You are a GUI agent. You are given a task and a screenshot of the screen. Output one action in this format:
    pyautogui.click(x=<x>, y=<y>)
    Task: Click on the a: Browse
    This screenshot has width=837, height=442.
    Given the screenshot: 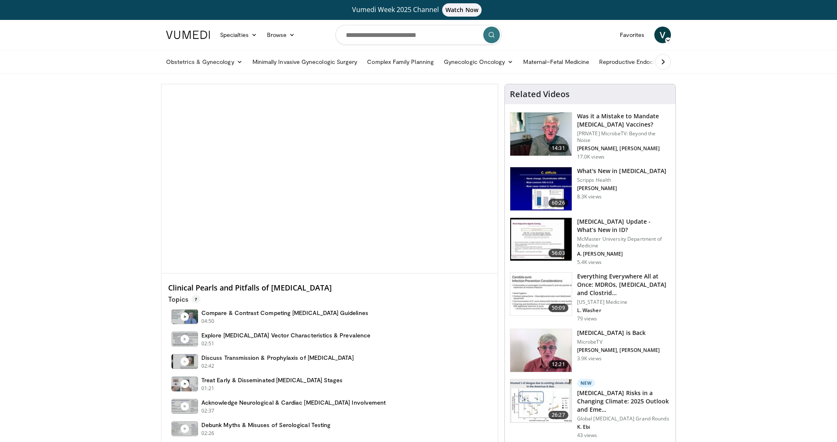 What is the action you would take?
    pyautogui.click(x=281, y=35)
    